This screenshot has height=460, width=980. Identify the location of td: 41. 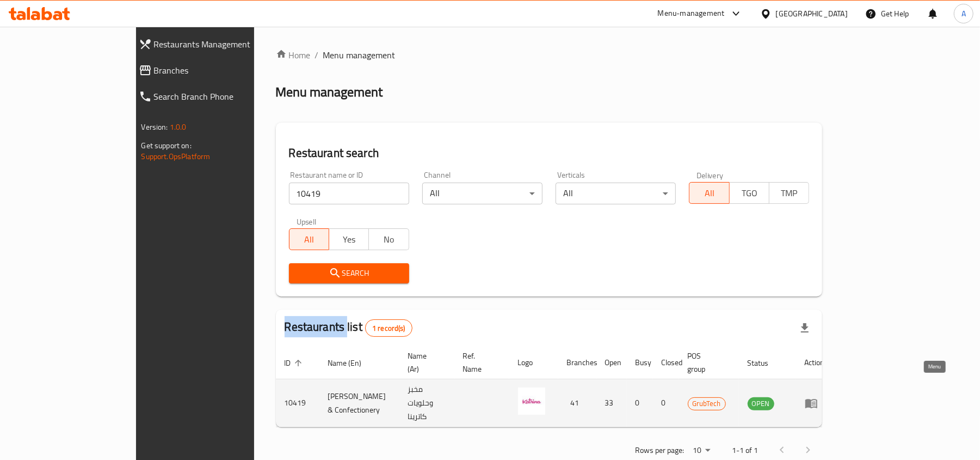
(578, 403).